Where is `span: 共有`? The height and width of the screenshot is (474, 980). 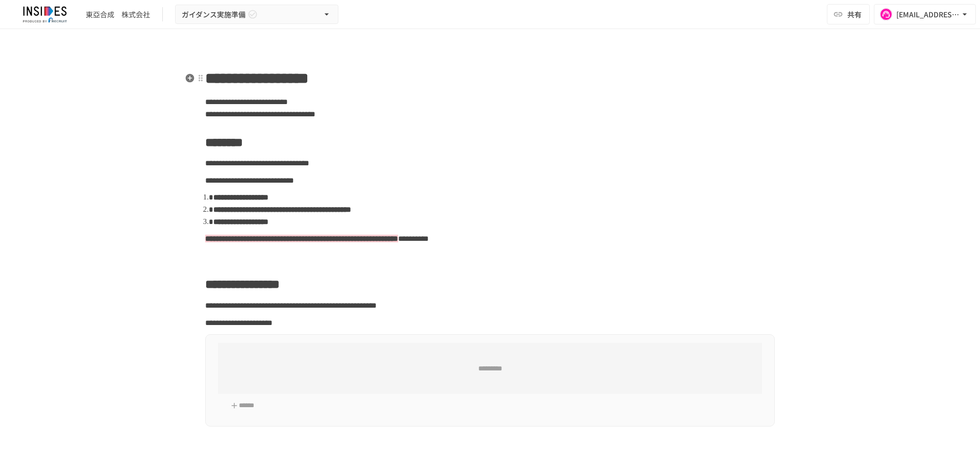 span: 共有 is located at coordinates (855, 14).